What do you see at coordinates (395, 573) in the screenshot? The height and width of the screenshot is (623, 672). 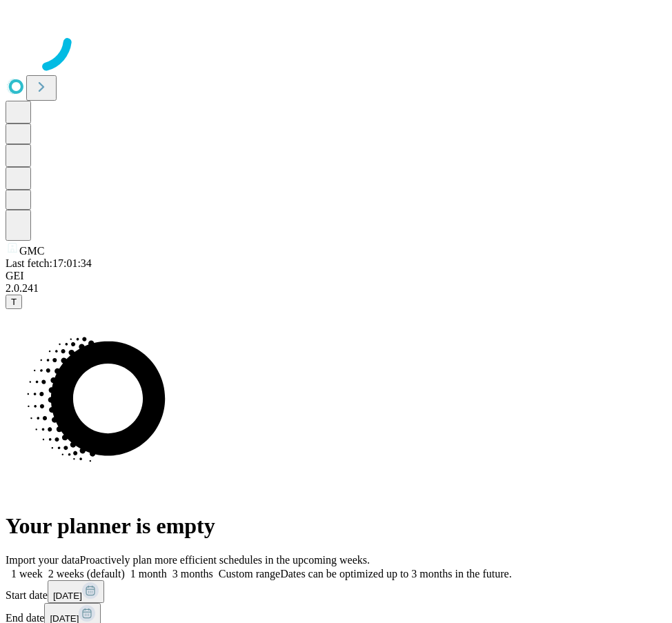 I see `span: Dates can be optimized up to 3 months in the future.` at bounding box center [395, 573].